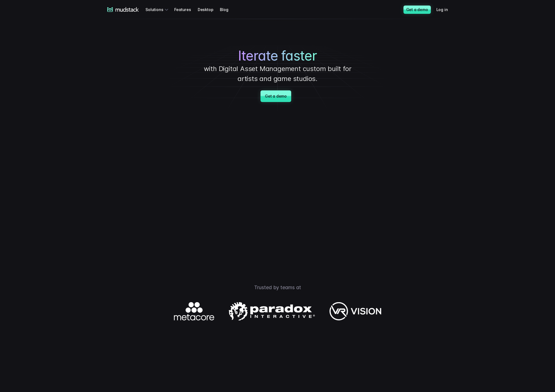 The height and width of the screenshot is (392, 555). I want to click on span: Iterate faster, so click(277, 56).